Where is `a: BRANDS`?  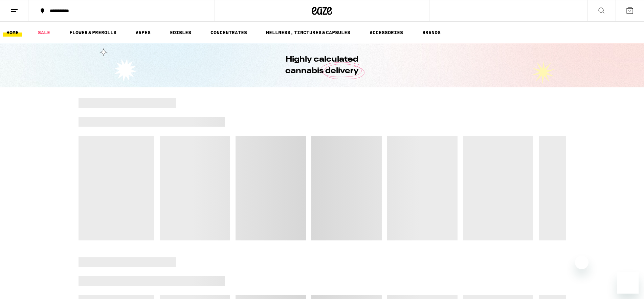
a: BRANDS is located at coordinates (432, 32).